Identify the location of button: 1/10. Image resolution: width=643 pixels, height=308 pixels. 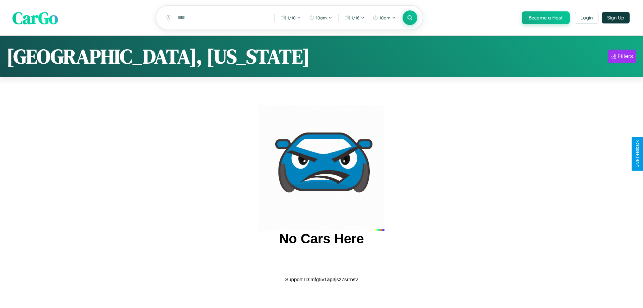
(291, 18).